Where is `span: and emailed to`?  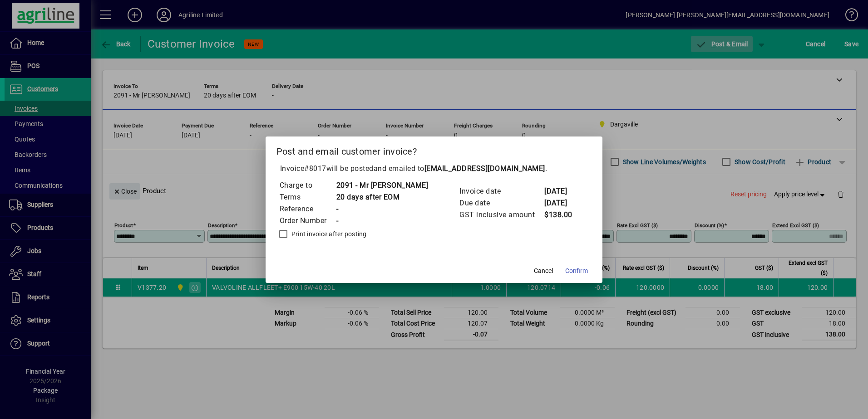
span: and emailed to is located at coordinates (459, 168).